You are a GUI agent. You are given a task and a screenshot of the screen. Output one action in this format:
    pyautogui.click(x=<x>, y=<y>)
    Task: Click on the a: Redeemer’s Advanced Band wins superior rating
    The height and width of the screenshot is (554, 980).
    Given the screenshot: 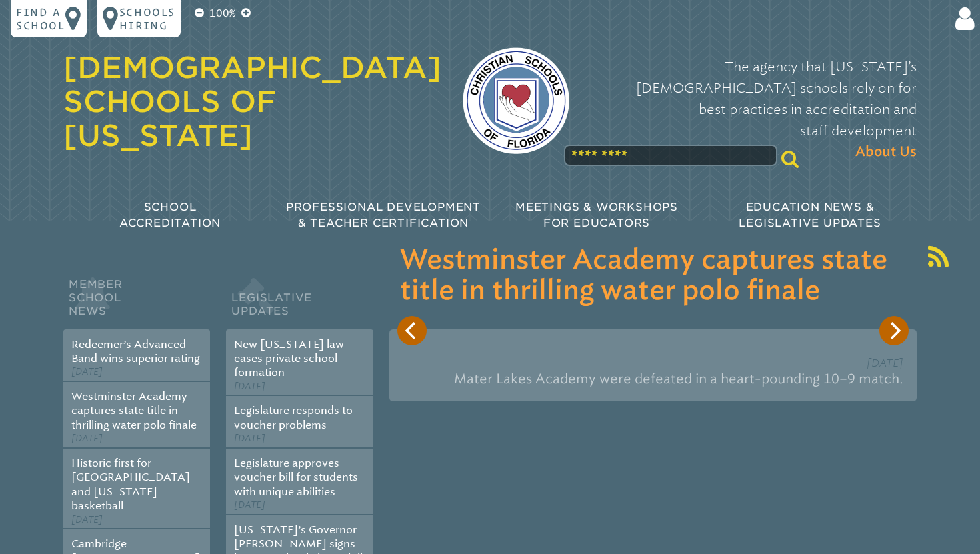 What is the action you would take?
    pyautogui.click(x=136, y=351)
    